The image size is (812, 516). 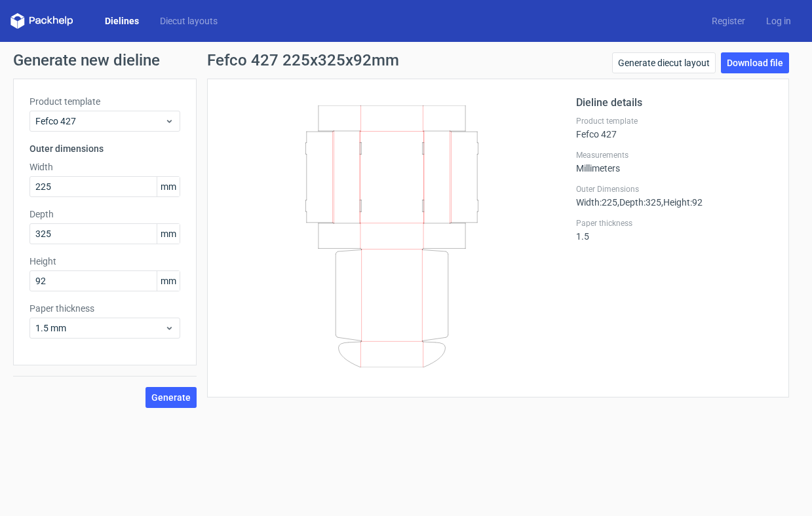 I want to click on a: Log in, so click(x=779, y=21).